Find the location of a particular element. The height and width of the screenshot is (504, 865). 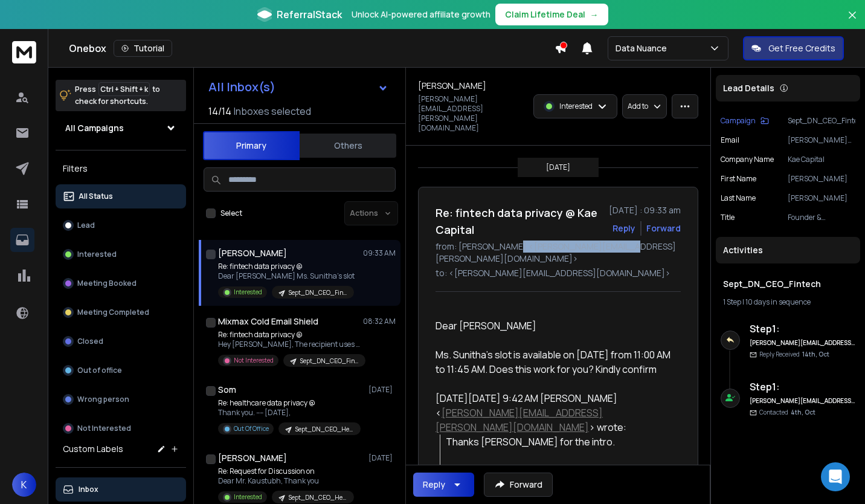

span: 4th, Oct is located at coordinates (803, 412).